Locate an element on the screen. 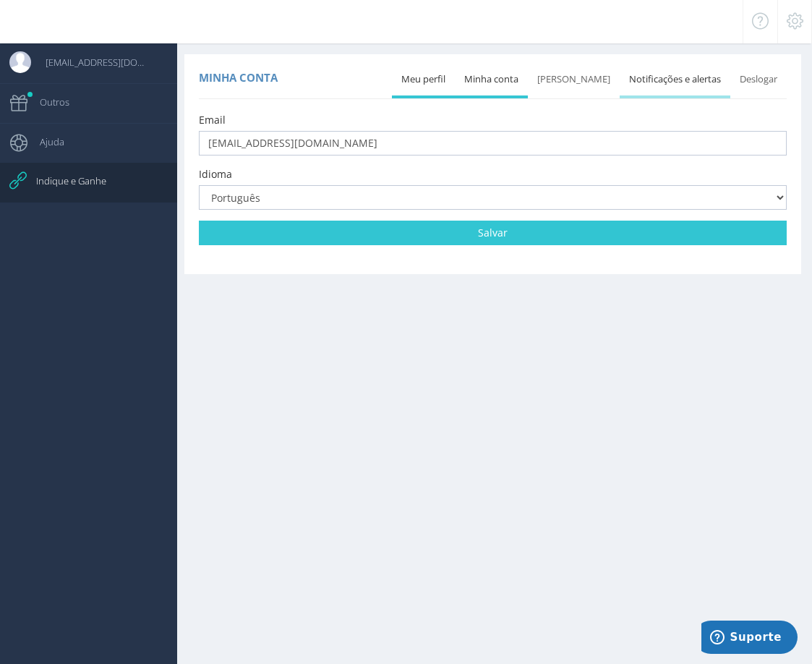 The width and height of the screenshot is (812, 664). a: Notificações e alertas is located at coordinates (674, 80).